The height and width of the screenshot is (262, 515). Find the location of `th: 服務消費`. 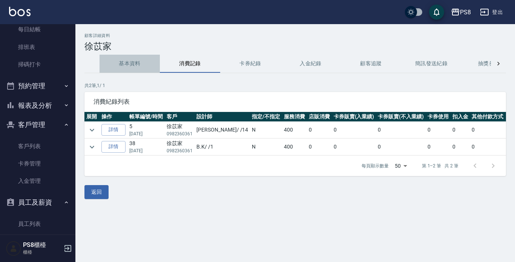

th: 服務消費 is located at coordinates (295, 117).